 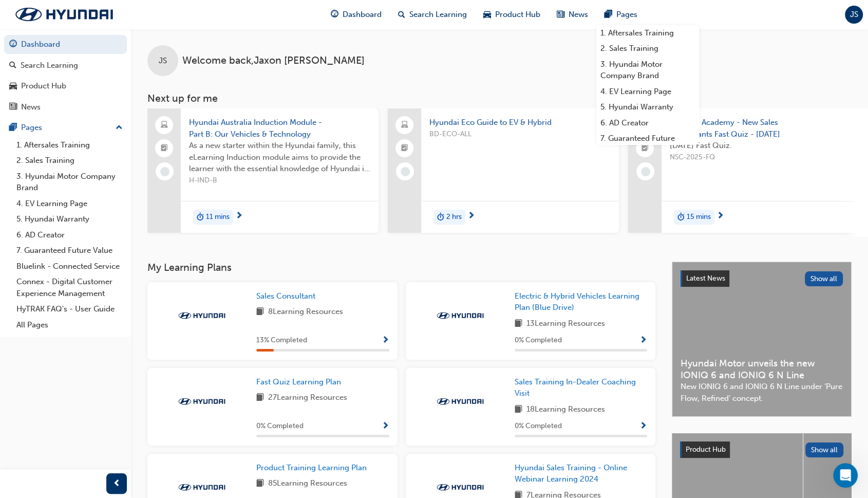 What do you see at coordinates (313, 467) in the screenshot?
I see `a: Product Training Learning Plan` at bounding box center [313, 467].